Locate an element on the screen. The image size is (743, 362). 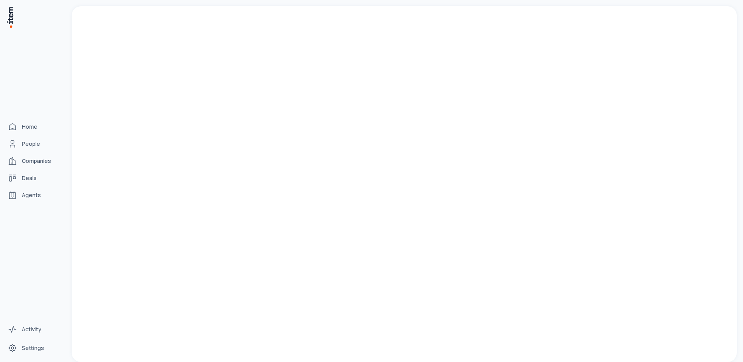
a: Settings is located at coordinates (34, 348).